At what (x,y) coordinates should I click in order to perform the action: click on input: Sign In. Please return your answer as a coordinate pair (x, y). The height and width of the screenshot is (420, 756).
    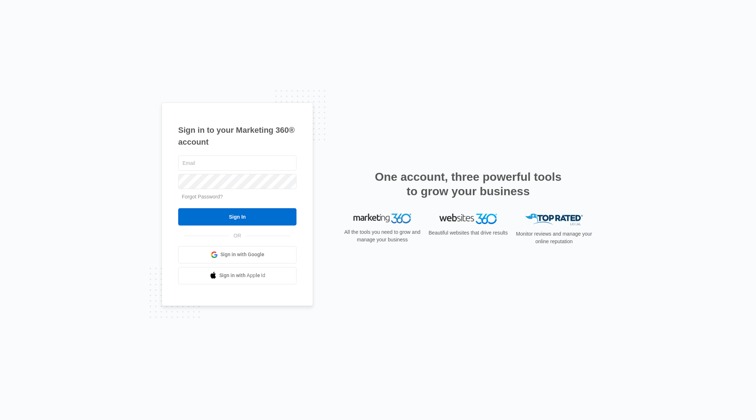
    Looking at the image, I should click on (237, 217).